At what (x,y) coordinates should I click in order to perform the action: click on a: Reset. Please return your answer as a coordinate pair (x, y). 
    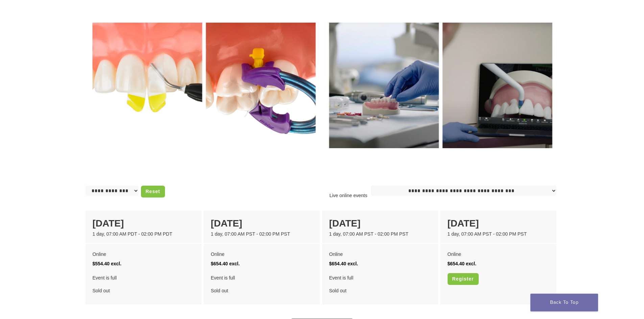
    Looking at the image, I should click on (153, 192).